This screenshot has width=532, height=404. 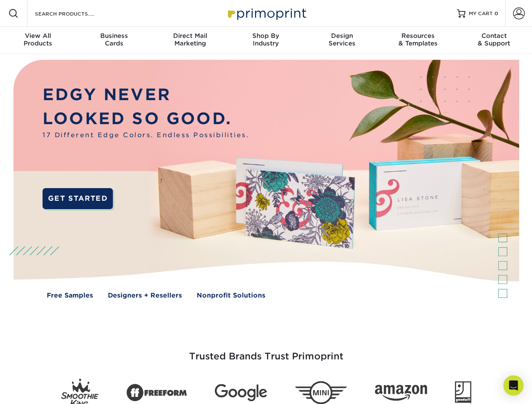 What do you see at coordinates (241, 393) in the screenshot?
I see `img: Google` at bounding box center [241, 393].